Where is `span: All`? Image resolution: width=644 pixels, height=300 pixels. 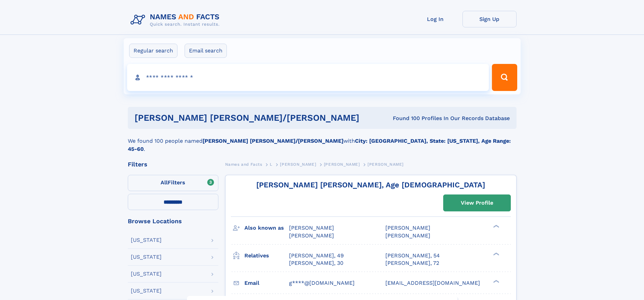
span: All is located at coordinates (164, 182).